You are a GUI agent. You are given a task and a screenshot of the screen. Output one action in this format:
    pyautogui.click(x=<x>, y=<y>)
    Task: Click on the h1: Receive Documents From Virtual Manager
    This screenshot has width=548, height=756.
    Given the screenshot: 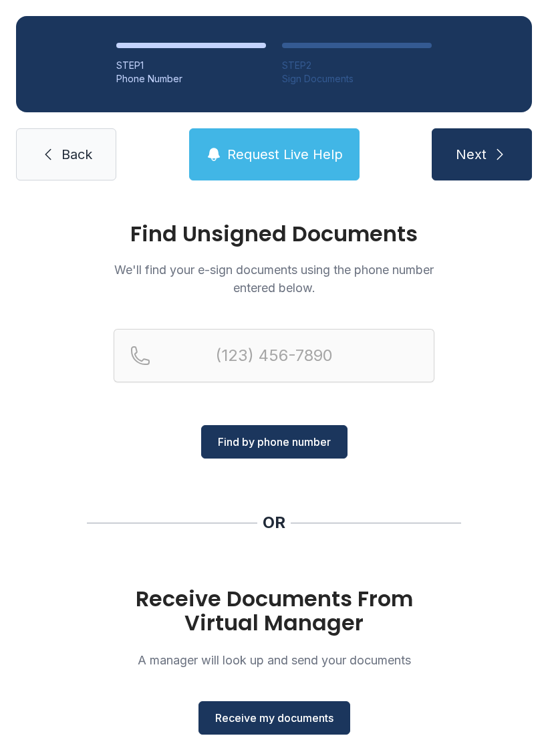 What is the action you would take?
    pyautogui.click(x=274, y=611)
    